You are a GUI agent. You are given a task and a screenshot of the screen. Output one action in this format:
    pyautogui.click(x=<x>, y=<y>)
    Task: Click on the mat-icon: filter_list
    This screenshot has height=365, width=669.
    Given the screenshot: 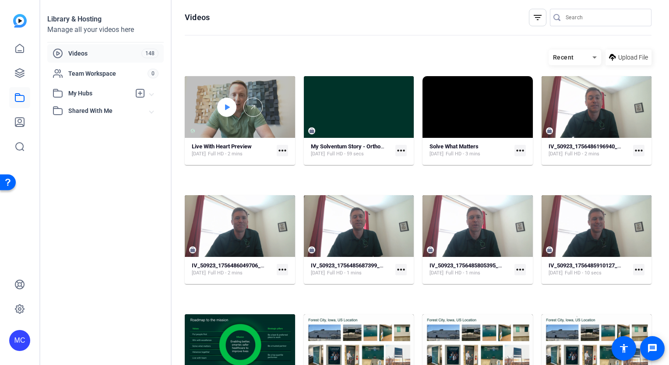 What is the action you would take?
    pyautogui.click(x=538, y=18)
    